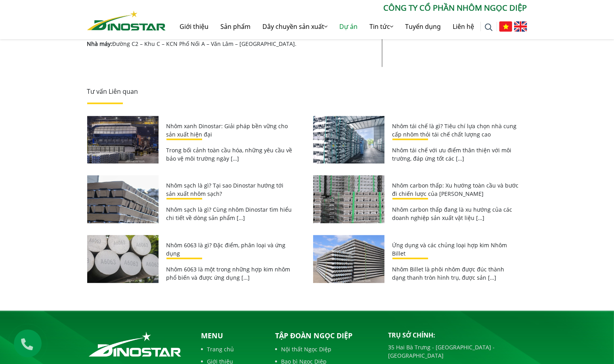  What do you see at coordinates (307, 91) in the screenshot?
I see `p: Tư vấn Liên quan` at bounding box center [307, 91].